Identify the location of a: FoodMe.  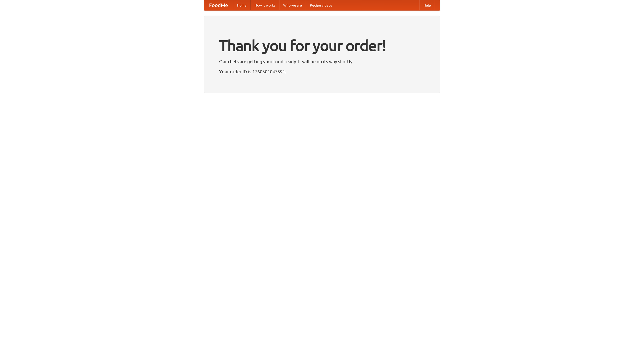
(218, 6).